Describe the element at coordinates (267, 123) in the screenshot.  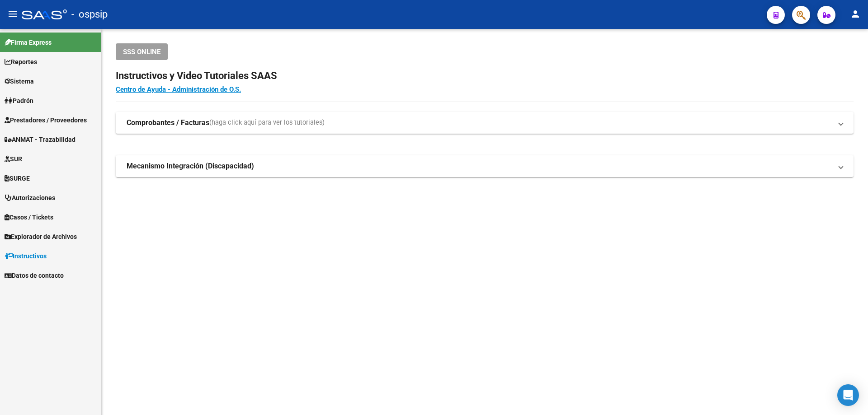
I see `span: (haga click aquí para ver los tutoriales)` at that location.